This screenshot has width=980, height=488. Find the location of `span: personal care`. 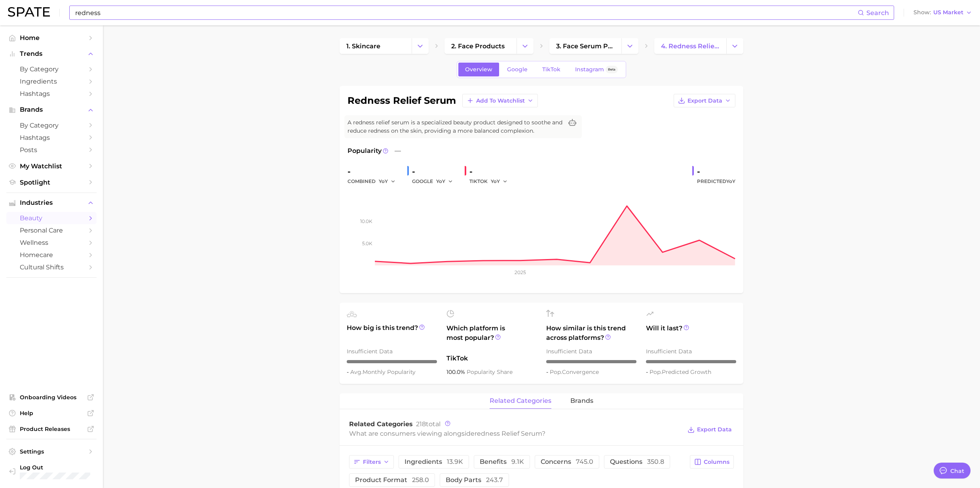

span: personal care is located at coordinates (51, 230).